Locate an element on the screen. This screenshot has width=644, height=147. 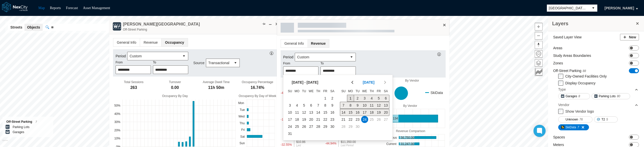
td: Thursday, August 7, 2025 is located at coordinates (318, 105).